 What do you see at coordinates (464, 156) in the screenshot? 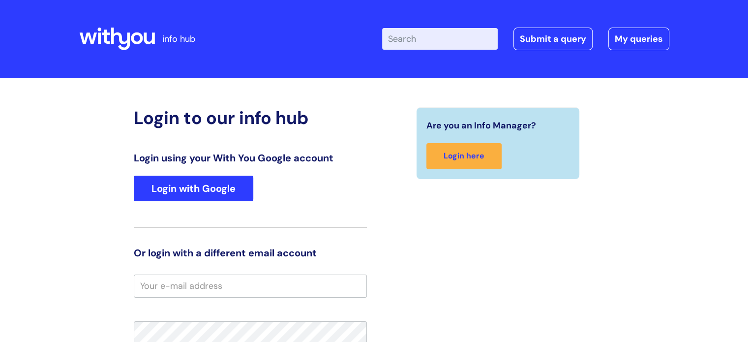
I see `a: Login here` at bounding box center [464, 156].